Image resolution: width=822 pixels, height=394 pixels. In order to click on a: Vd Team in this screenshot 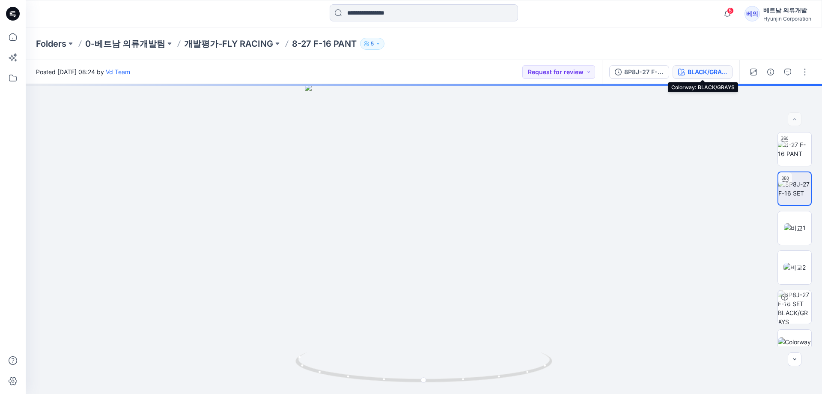, I will do `click(118, 72)`.